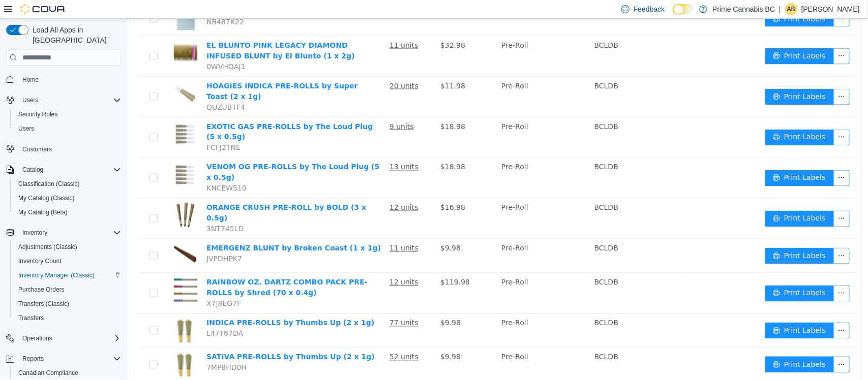 Image resolution: width=868 pixels, height=380 pixels. I want to click on a: Inventory Manager (Classic), so click(56, 275).